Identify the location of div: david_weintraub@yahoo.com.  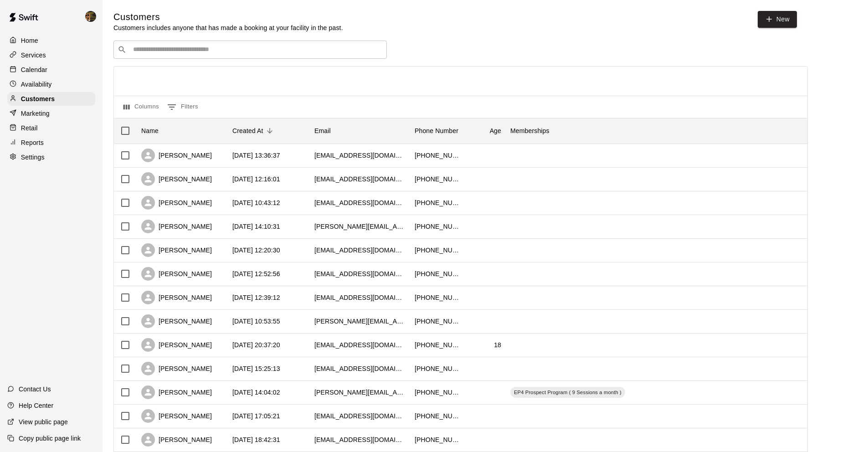
(359, 392).